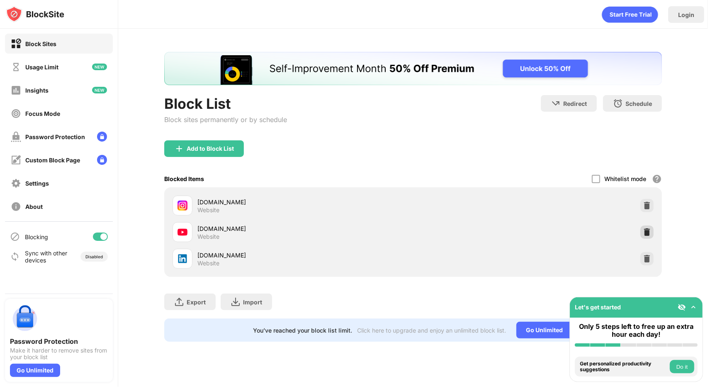  Describe the element at coordinates (15, 236) in the screenshot. I see `img: blocking-icon.svg` at that location.